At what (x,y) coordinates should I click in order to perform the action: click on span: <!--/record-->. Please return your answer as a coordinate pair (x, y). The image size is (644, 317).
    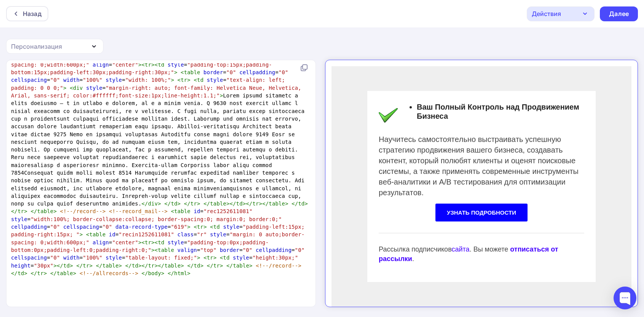
    Looking at the image, I should click on (83, 211).